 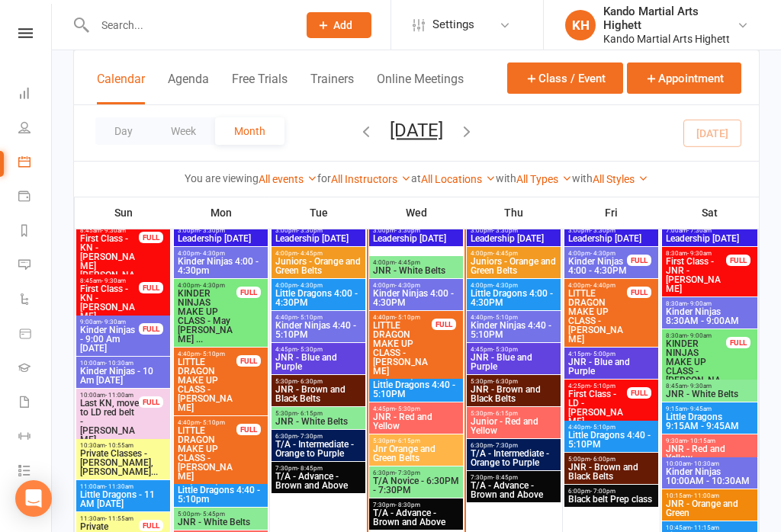 What do you see at coordinates (287, 179) in the screenshot?
I see `a: All events` at bounding box center [287, 179].